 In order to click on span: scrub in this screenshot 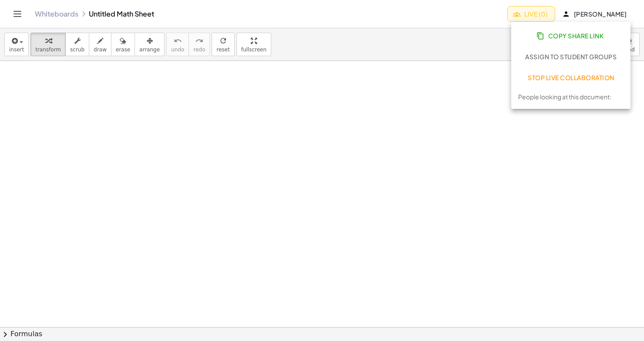, I will do `click(77, 50)`.